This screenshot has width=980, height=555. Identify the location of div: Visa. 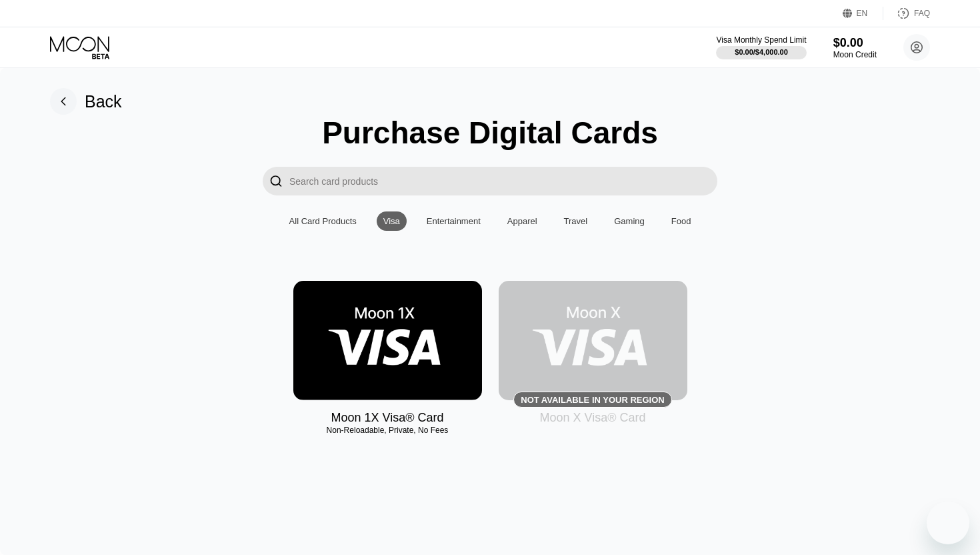
(391, 221).